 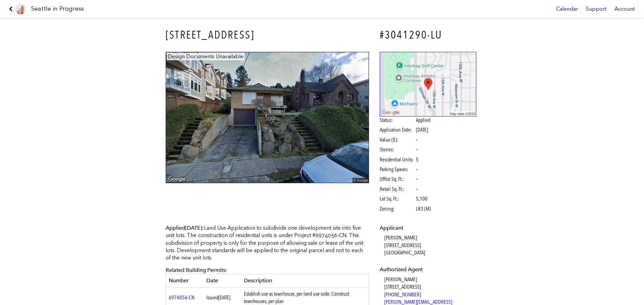 I want to click on img: 2538_14TH_AVE_W_SEATTLE.jpg, so click(x=267, y=118).